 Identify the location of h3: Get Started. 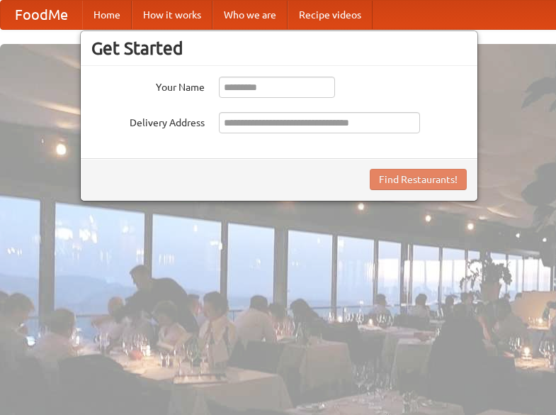
(279, 48).